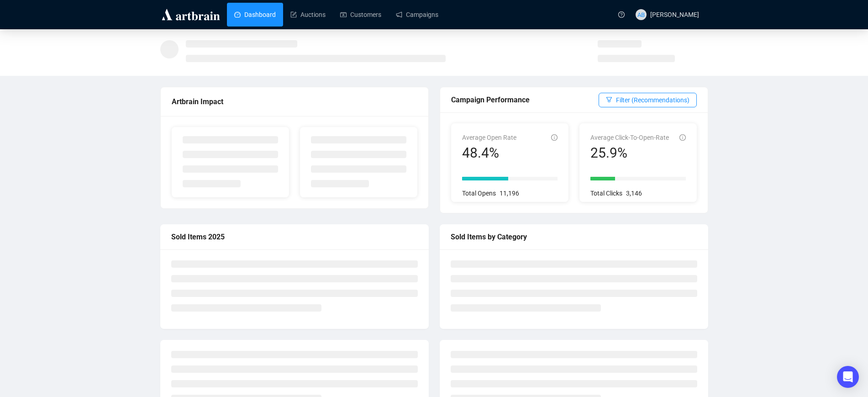  I want to click on div: Sold Items by Category, so click(574, 237).